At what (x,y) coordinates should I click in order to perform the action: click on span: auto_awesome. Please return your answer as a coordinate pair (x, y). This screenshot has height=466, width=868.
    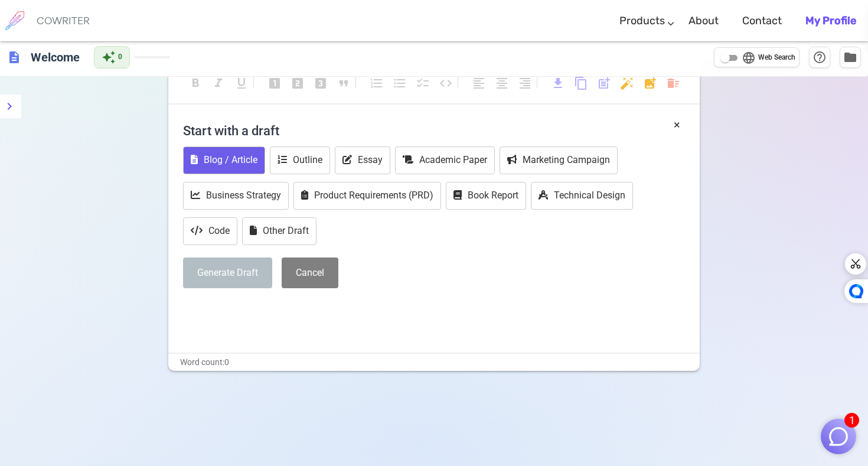
    Looking at the image, I should click on (108, 57).